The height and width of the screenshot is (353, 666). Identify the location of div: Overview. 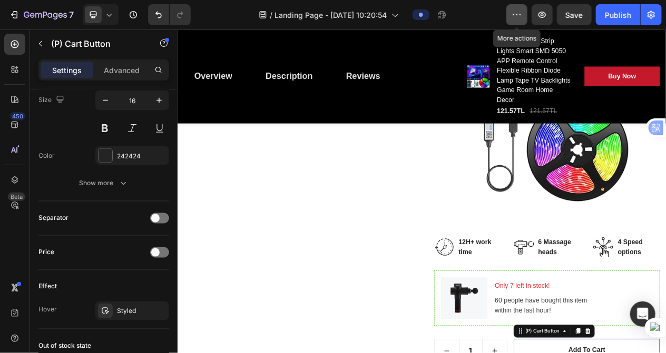
(46, 61).